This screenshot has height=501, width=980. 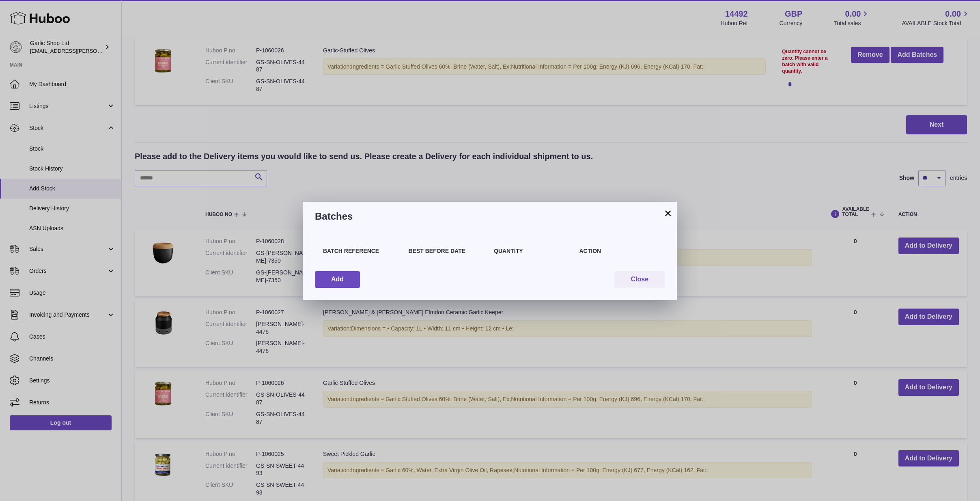 What do you see at coordinates (618, 251) in the screenshot?
I see `h4: Action` at bounding box center [618, 251].